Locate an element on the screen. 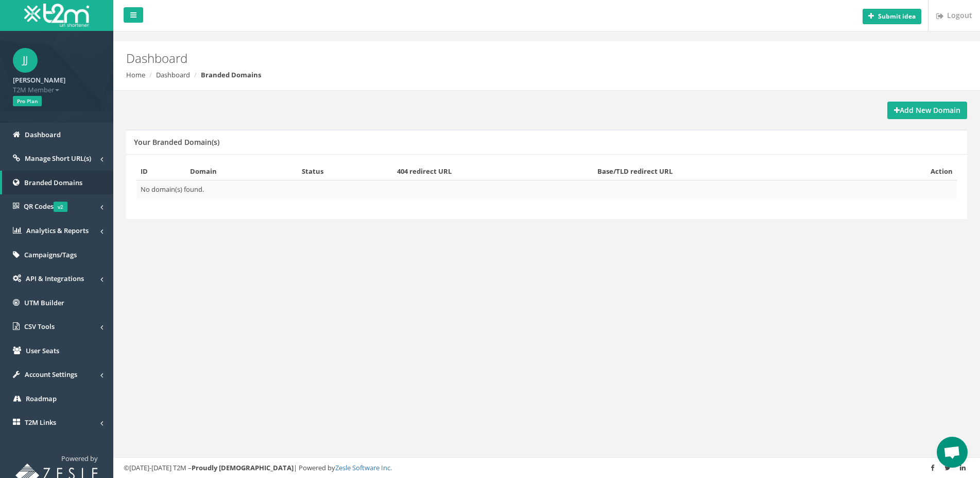 This screenshot has width=980, height=478. strong: Branded Domains is located at coordinates (230, 75).